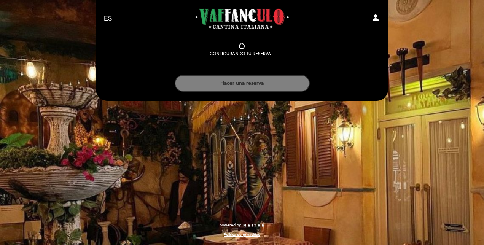 Image resolution: width=484 pixels, height=245 pixels. I want to click on a: Política de privacidad, so click(242, 235).